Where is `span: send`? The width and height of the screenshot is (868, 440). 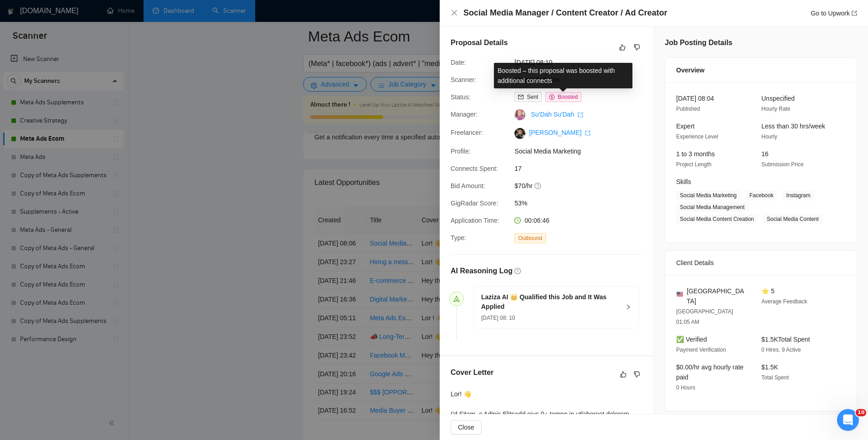 span: send is located at coordinates (457, 298).